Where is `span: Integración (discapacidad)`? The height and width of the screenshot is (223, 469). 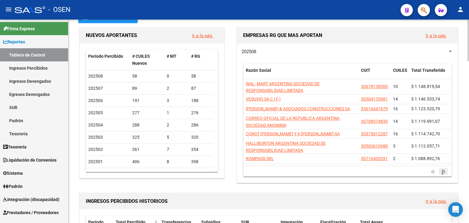 span: Integración (discapacidad) is located at coordinates (31, 200).